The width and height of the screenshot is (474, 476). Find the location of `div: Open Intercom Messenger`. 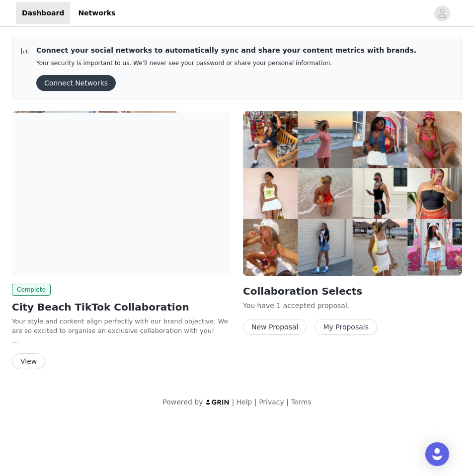

div: Open Intercom Messenger is located at coordinates (437, 454).